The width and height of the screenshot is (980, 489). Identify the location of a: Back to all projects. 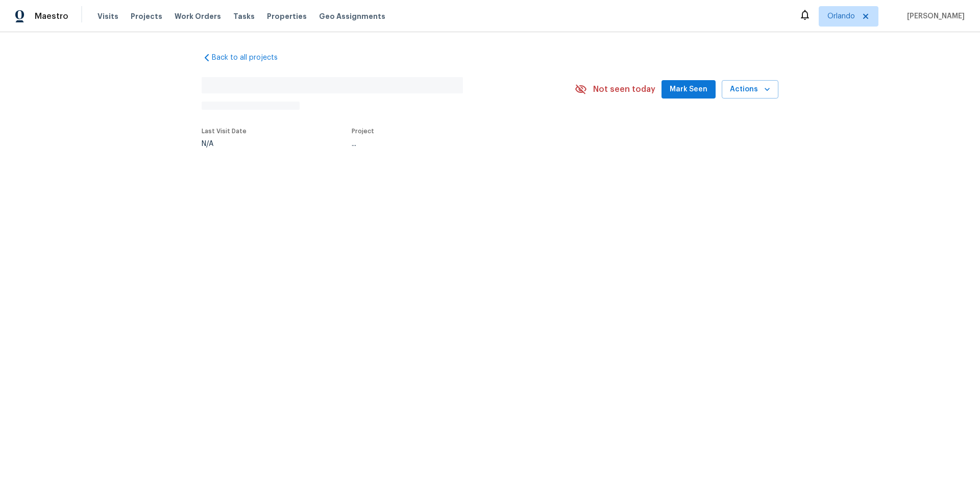
(250, 58).